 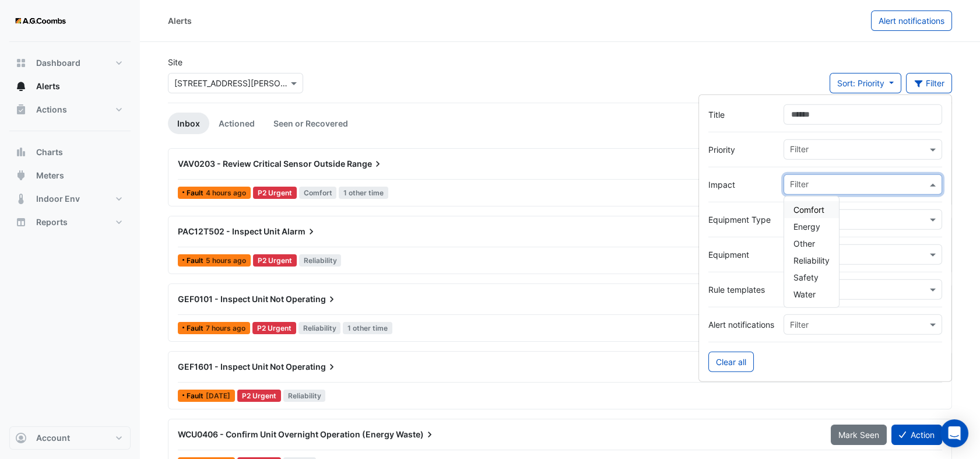 I want to click on button: Action, so click(x=916, y=435).